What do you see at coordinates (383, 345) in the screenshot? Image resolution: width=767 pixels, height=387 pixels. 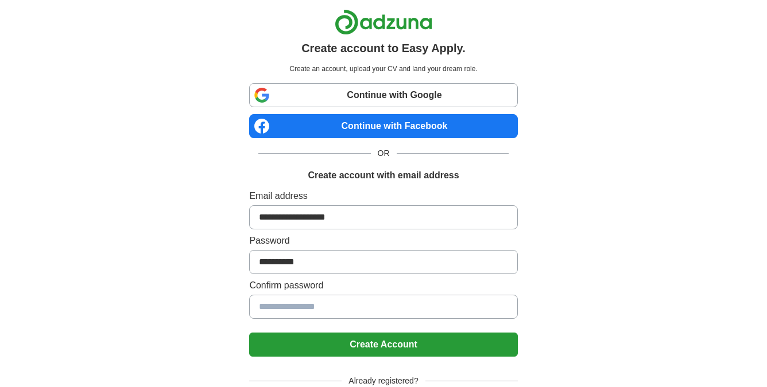 I see `button: Create Account` at bounding box center [383, 345].